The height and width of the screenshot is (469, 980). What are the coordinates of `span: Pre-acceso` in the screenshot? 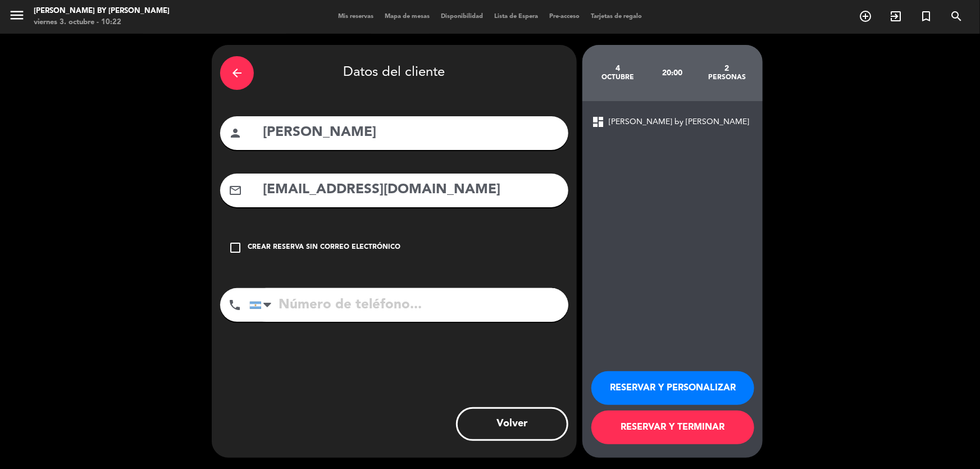 It's located at (564, 16).